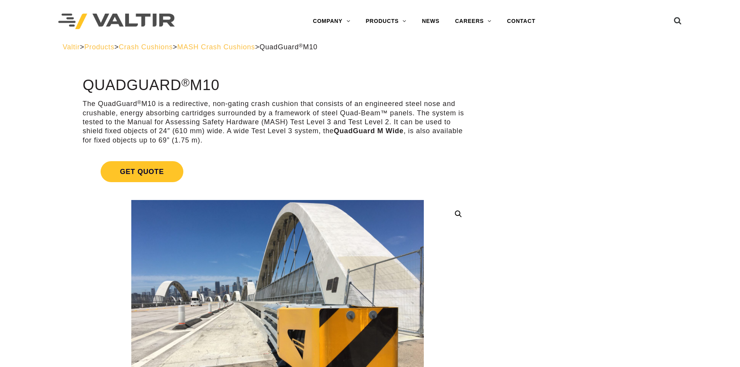  Describe the element at coordinates (385, 21) in the screenshot. I see `a: PRODUCTS` at that location.